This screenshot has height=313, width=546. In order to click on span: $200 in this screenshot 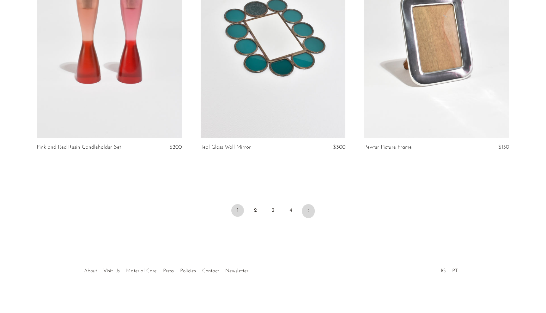, I will do `click(175, 147)`.